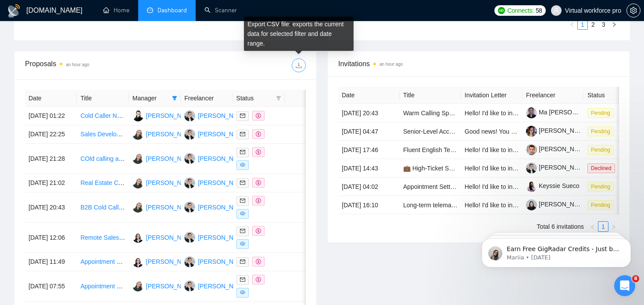  I want to click on a: COld calling and appointment setting, so click(130, 159).